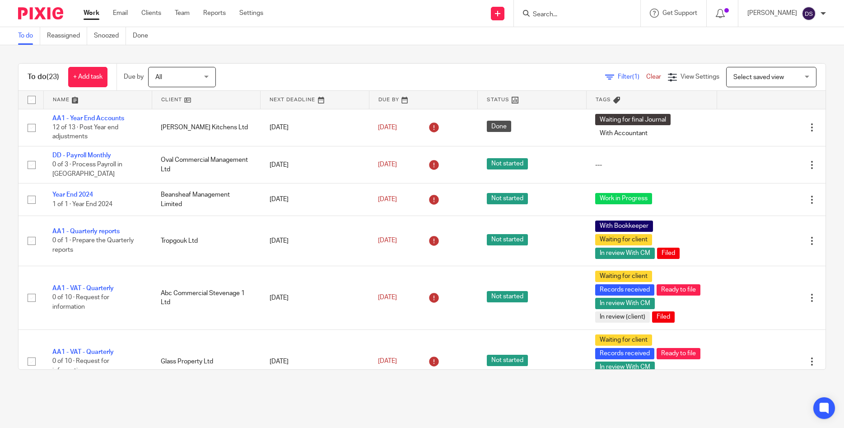 The height and width of the screenshot is (428, 844). Describe the element at coordinates (134, 77) in the screenshot. I see `p: Due by` at that location.